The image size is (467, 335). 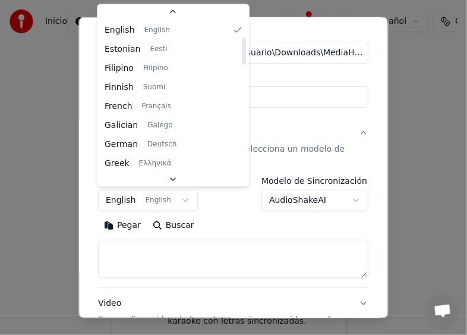 I want to click on span: French, so click(x=118, y=106).